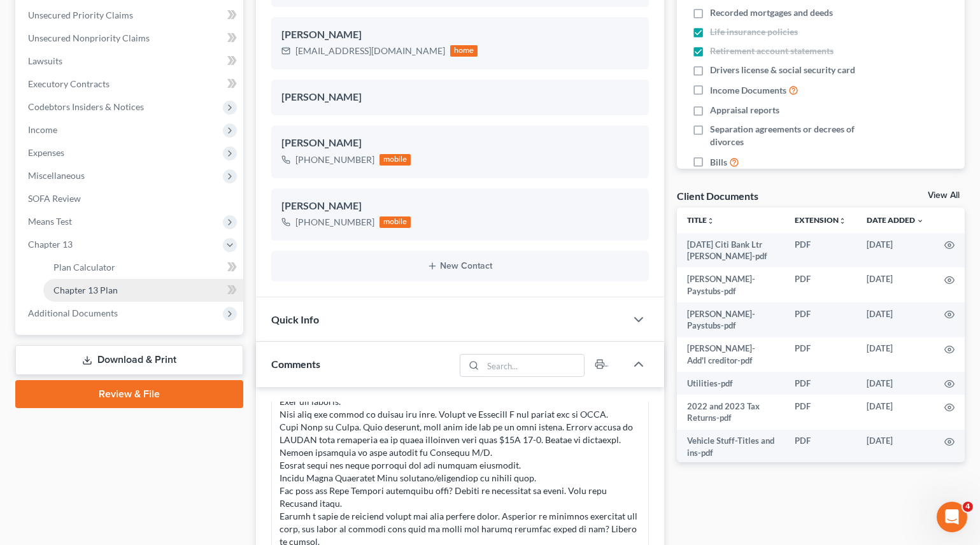 The height and width of the screenshot is (545, 980). What do you see at coordinates (464, 51) in the screenshot?
I see `div: home` at bounding box center [464, 51].